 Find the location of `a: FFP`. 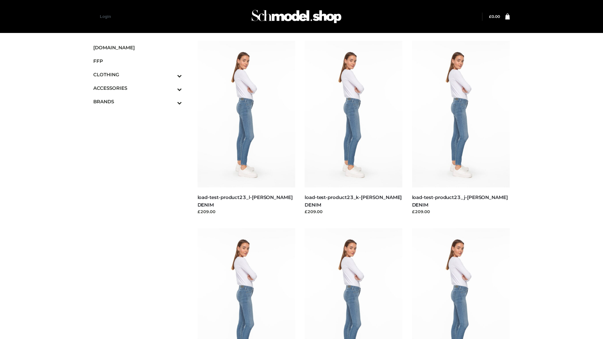

a: FFP is located at coordinates (138, 61).